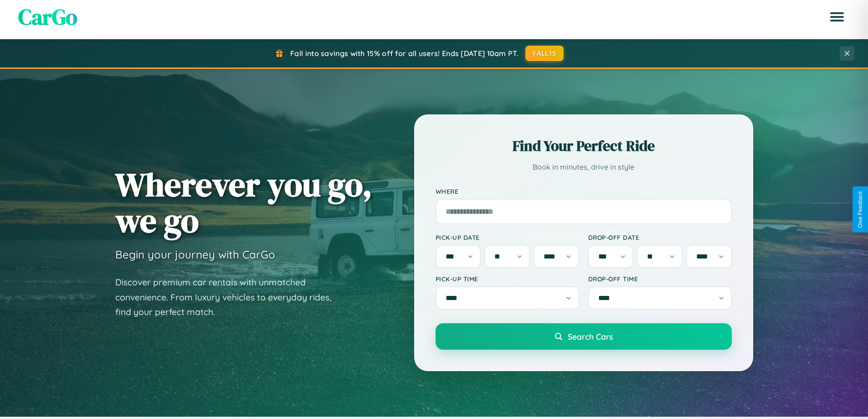  Describe the element at coordinates (590, 336) in the screenshot. I see `span: Search Cars` at that location.